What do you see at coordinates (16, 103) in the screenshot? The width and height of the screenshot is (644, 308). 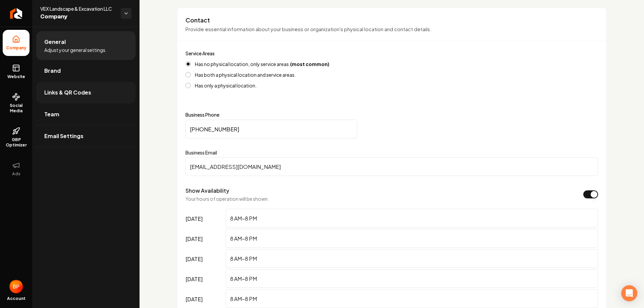 I see `a: Social Media` at bounding box center [16, 103].